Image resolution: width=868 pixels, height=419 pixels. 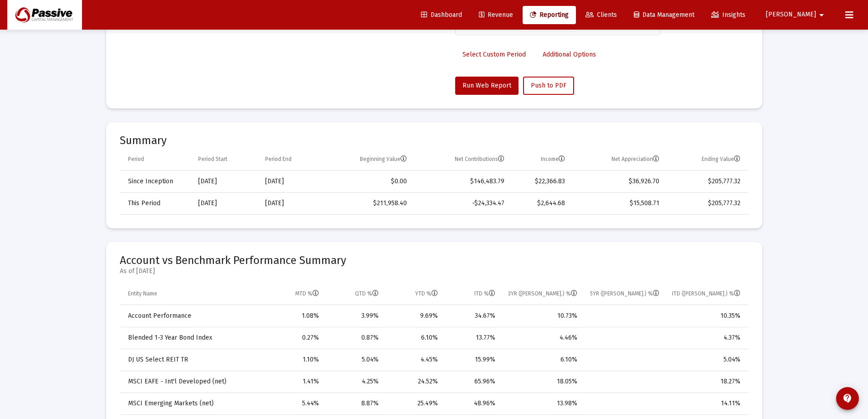 What do you see at coordinates (442, 15) in the screenshot?
I see `a: Dashboard` at bounding box center [442, 15].